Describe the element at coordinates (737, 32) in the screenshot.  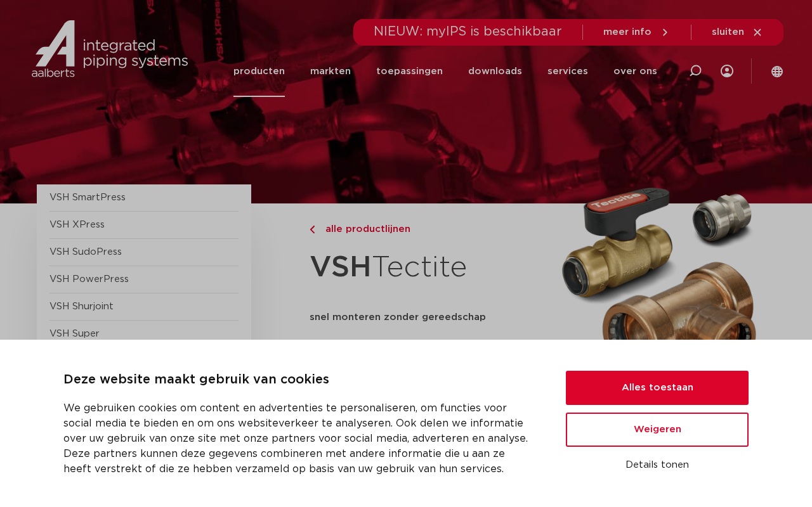
I see `a: sluiten` at that location.